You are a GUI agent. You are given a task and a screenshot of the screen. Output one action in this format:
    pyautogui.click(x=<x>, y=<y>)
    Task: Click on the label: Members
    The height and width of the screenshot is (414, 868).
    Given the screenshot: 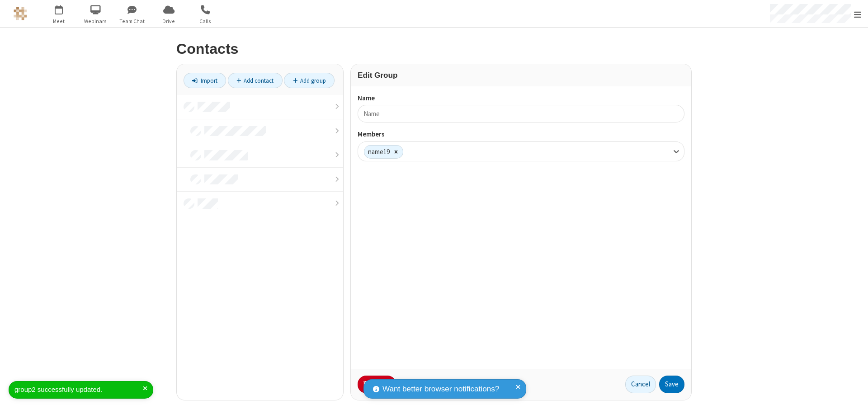 What is the action you would take?
    pyautogui.click(x=521, y=134)
    